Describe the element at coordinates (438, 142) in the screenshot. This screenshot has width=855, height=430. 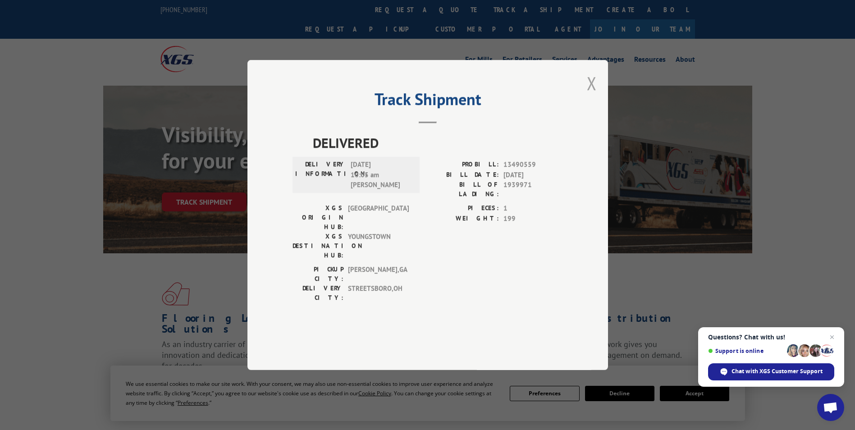
I see `span: DELIVERED` at that location.